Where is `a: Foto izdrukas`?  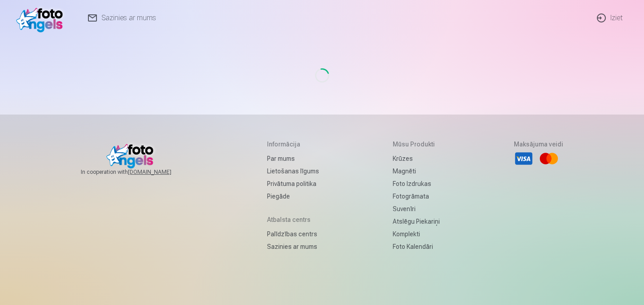 a: Foto izdrukas is located at coordinates (416, 183).